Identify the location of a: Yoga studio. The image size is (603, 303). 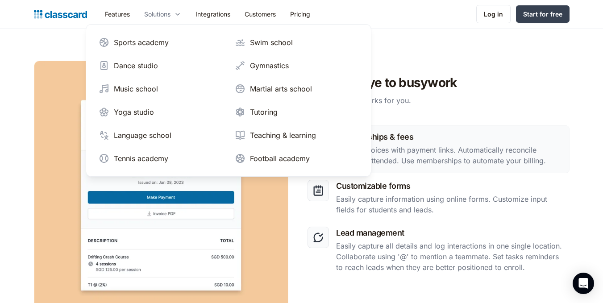
(160, 112).